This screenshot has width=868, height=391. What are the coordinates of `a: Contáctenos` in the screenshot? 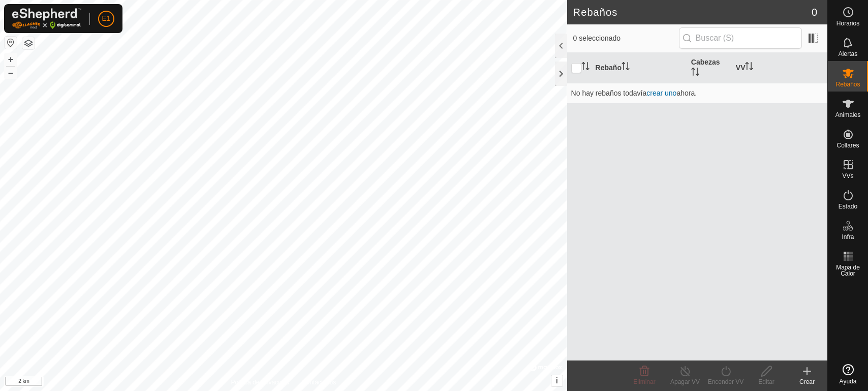 It's located at (319, 382).